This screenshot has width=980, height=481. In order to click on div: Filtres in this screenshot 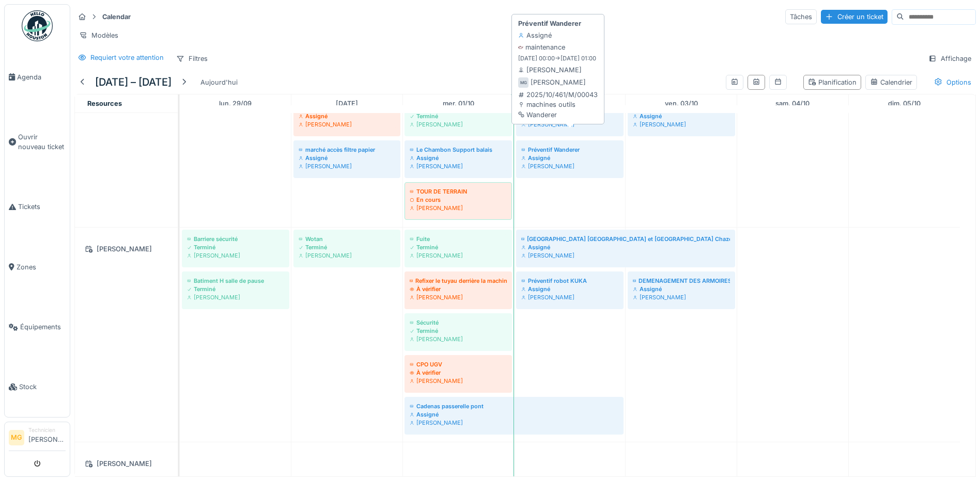, I will do `click(191, 59)`.